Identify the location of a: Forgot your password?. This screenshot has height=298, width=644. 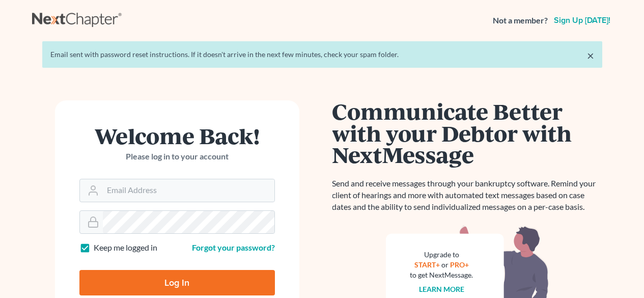
(233, 247).